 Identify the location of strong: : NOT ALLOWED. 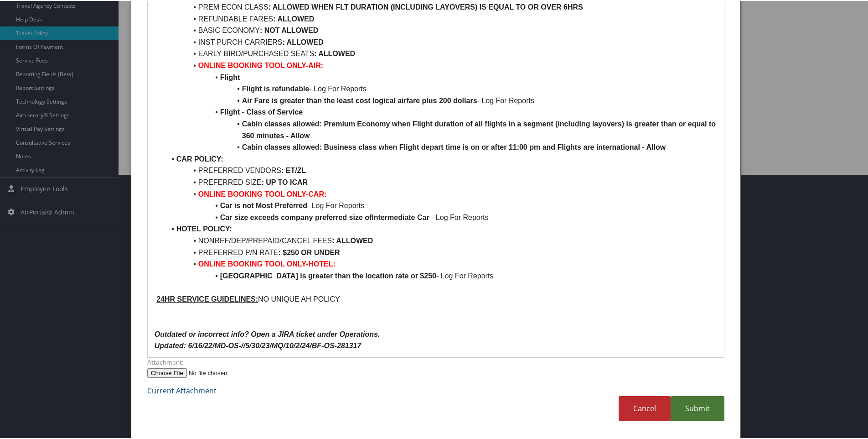
(289, 29).